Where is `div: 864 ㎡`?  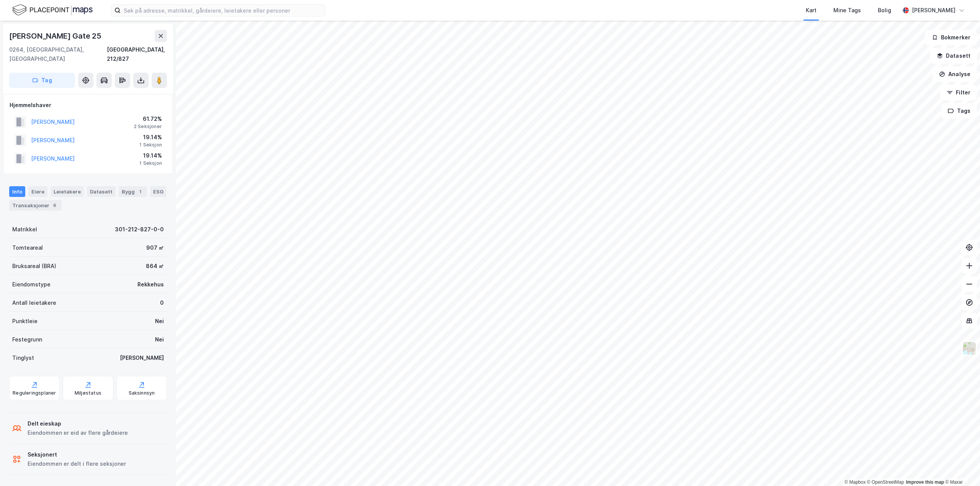
div: 864 ㎡ is located at coordinates (154, 266).